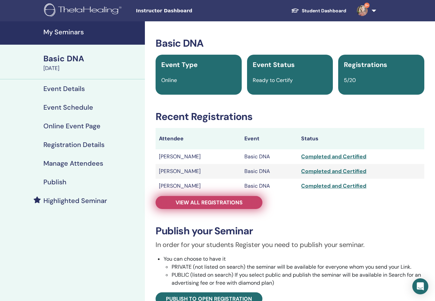  What do you see at coordinates (362, 11) in the screenshot?
I see `img: default.jpg` at bounding box center [362, 11].